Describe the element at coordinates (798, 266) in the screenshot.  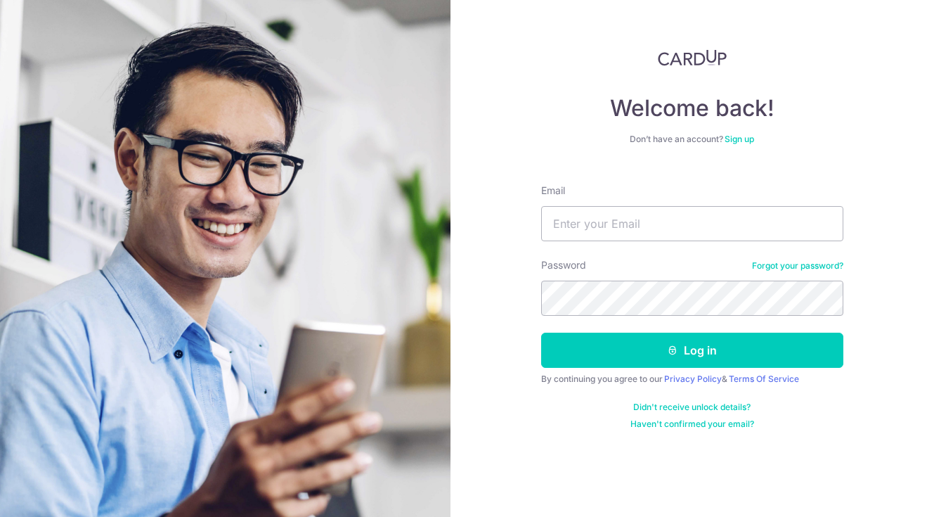
I see `a: Forgot your password?` at that location.